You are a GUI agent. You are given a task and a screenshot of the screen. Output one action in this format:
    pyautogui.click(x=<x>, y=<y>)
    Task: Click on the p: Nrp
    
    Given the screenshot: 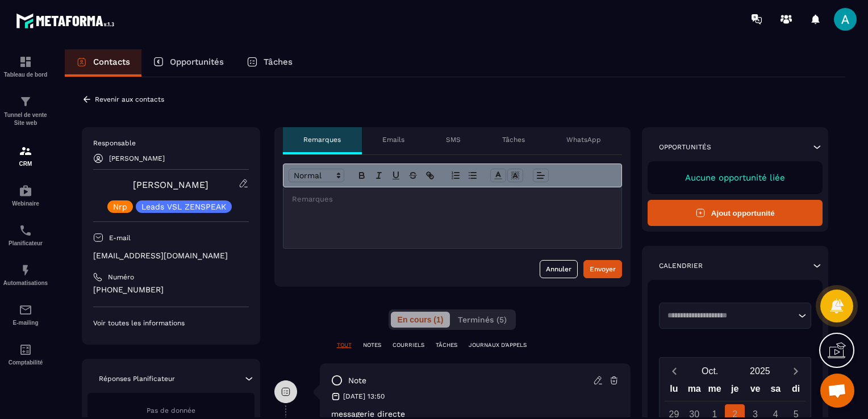 What is the action you would take?
    pyautogui.click(x=120, y=207)
    